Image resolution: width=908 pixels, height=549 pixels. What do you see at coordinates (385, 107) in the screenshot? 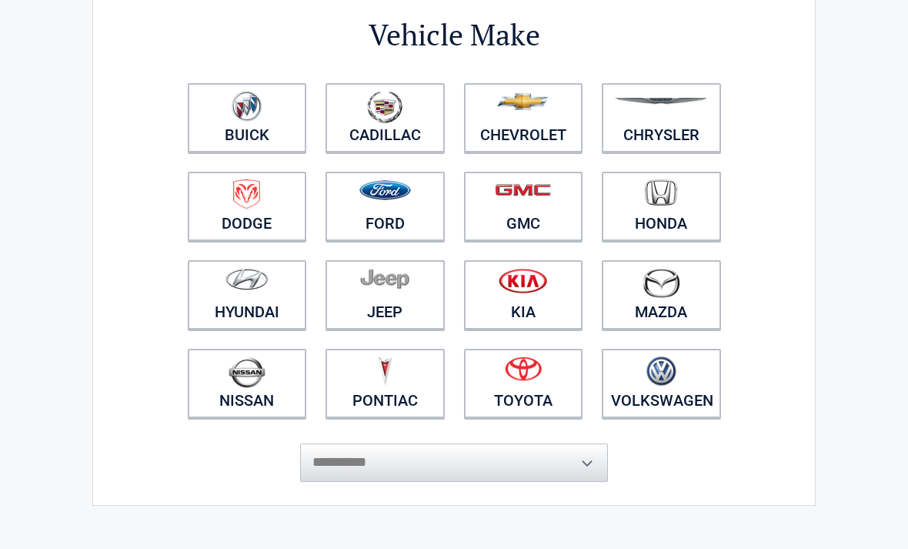
I see `img: cadillac` at bounding box center [385, 107].